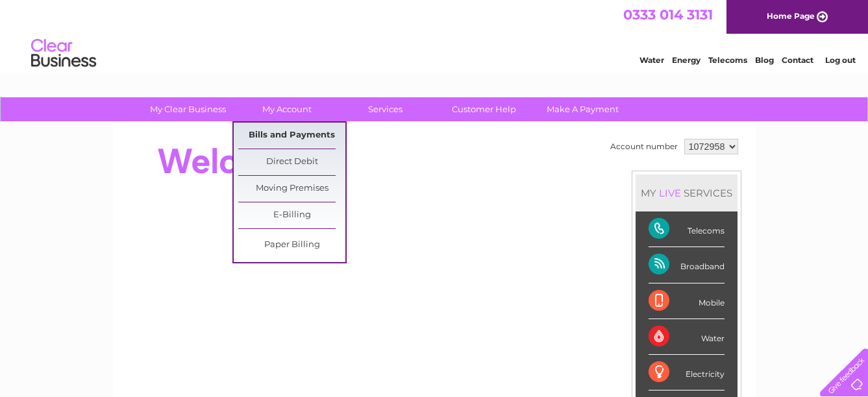 This screenshot has width=868, height=397. Describe the element at coordinates (188, 109) in the screenshot. I see `a: My Clear Business` at that location.